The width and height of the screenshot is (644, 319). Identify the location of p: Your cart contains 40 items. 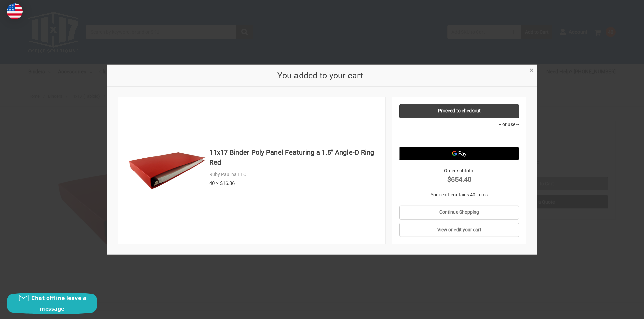
(459, 195).